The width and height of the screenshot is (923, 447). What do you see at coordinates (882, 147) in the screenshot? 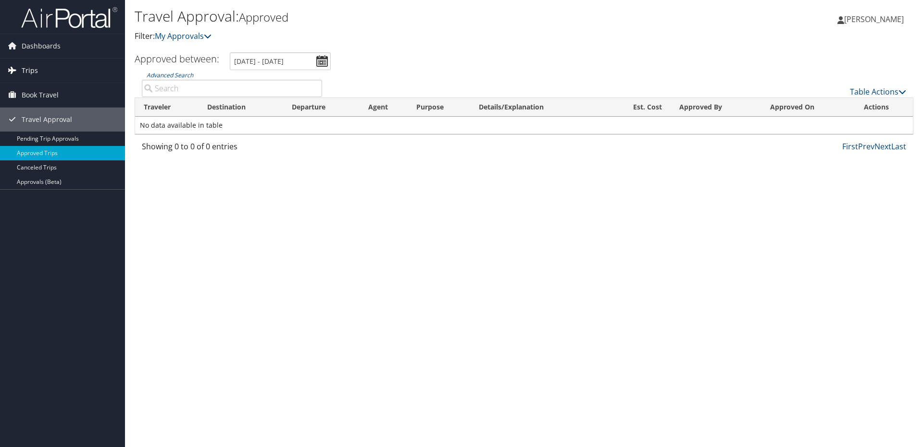
I see `a: Next` at bounding box center [882, 147].